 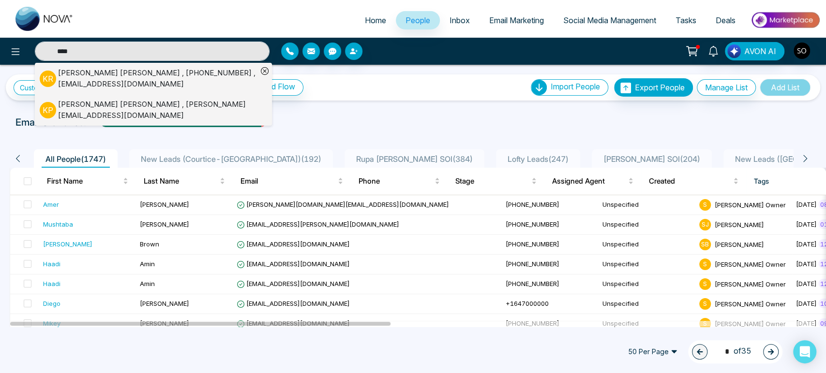 What do you see at coordinates (575, 87) in the screenshot?
I see `span: Import People` at bounding box center [575, 87].